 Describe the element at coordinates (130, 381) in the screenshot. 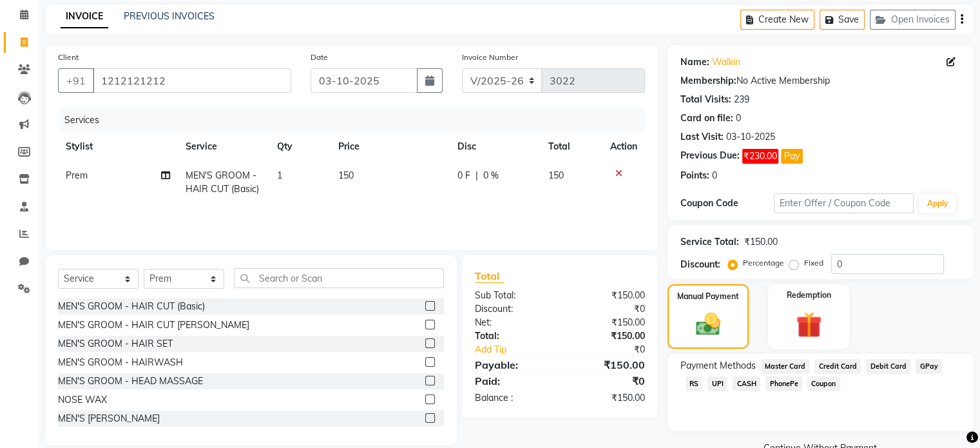

I see `div: MEN'S GROOM - HEAD MASSAGE` at that location.